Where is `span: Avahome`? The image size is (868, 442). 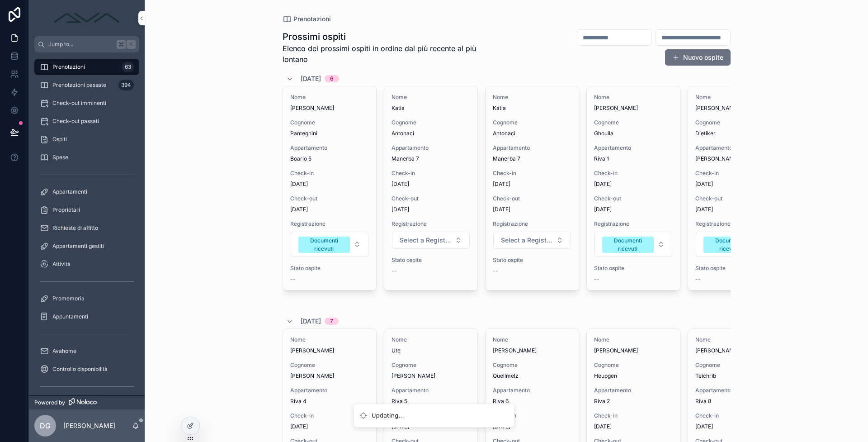
span: Avahome is located at coordinates (64, 351).